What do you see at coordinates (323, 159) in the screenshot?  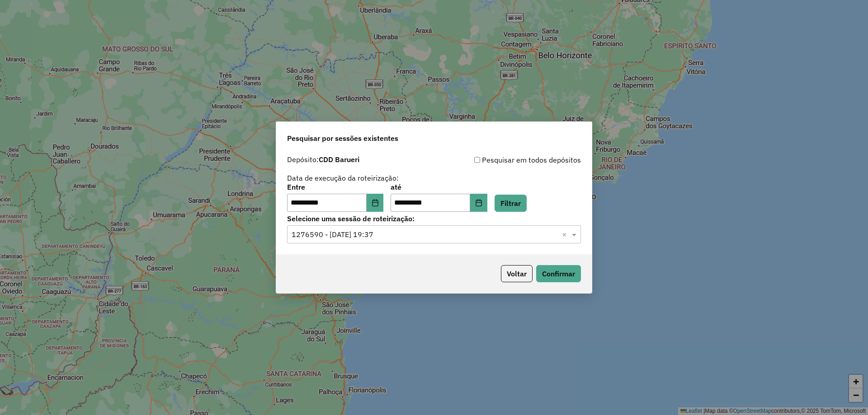 I see `label: Depósito:` at bounding box center [323, 159].